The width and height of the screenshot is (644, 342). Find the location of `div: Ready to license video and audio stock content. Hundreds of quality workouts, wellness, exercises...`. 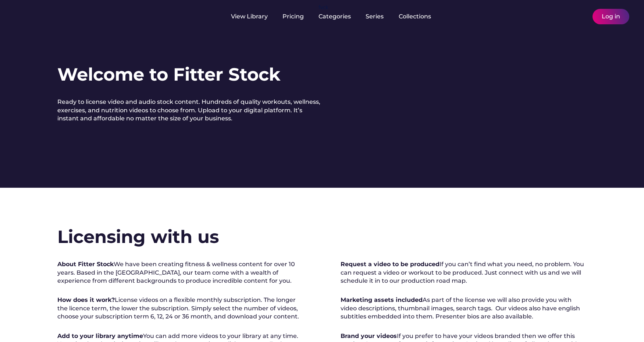

div: Ready to license video and audio stock content. Hundreds of quality workouts, wellness, exercises... is located at coordinates (190, 110).